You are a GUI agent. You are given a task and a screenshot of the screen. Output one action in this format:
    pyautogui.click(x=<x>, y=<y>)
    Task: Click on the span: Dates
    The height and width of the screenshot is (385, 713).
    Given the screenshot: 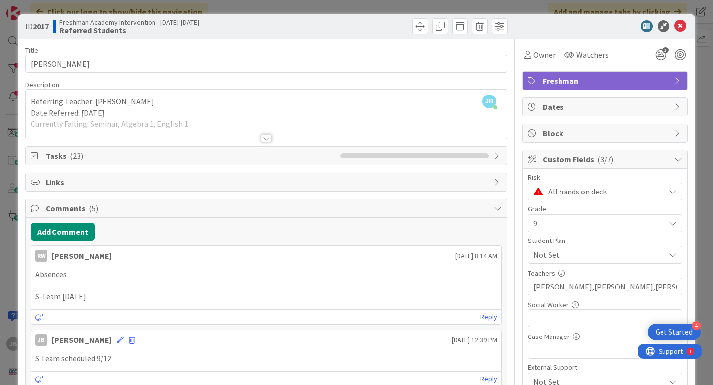 What is the action you would take?
    pyautogui.click(x=606, y=107)
    